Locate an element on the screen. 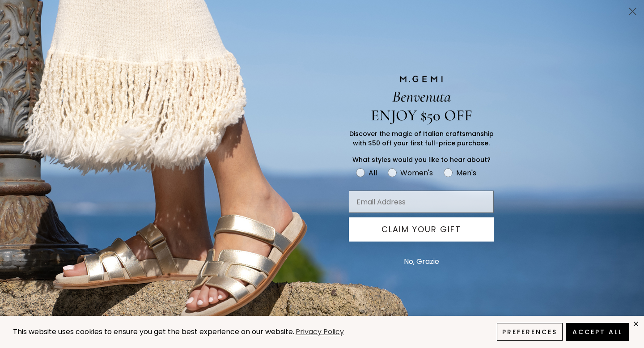 This screenshot has width=644, height=348. button: CLAIM YOUR GIFT is located at coordinates (421, 230).